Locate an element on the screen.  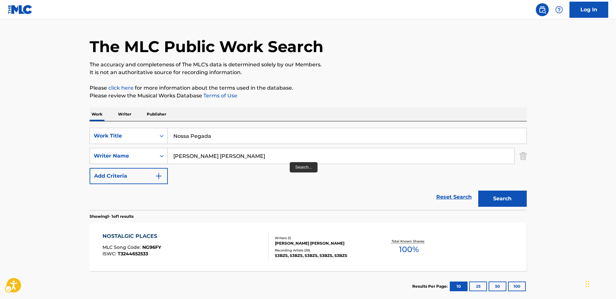
p: Please for more information about the terms used in the database. is located at coordinates (308, 88).